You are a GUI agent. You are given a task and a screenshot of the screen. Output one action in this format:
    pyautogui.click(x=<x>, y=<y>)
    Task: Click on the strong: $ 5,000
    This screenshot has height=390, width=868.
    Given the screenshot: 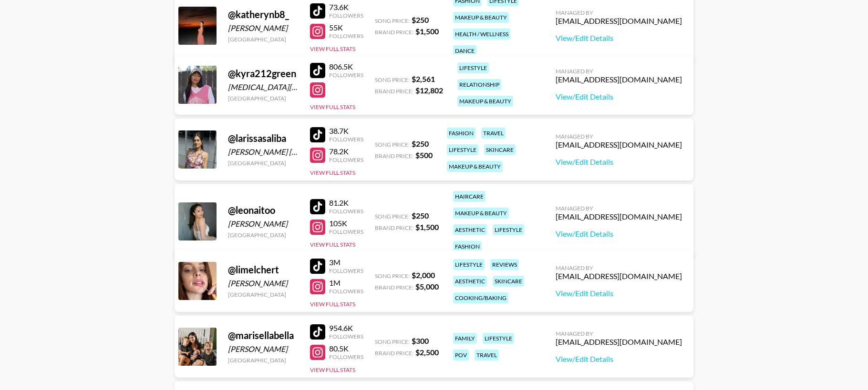 What is the action you would take?
    pyautogui.click(x=427, y=286)
    